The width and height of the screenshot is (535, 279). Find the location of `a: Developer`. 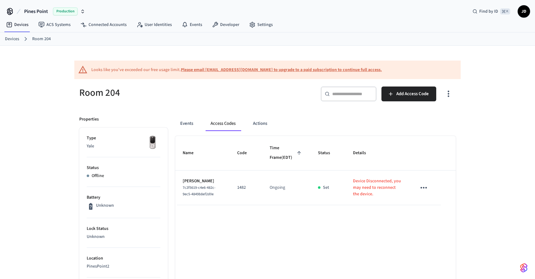

a: Developer is located at coordinates (226, 25).